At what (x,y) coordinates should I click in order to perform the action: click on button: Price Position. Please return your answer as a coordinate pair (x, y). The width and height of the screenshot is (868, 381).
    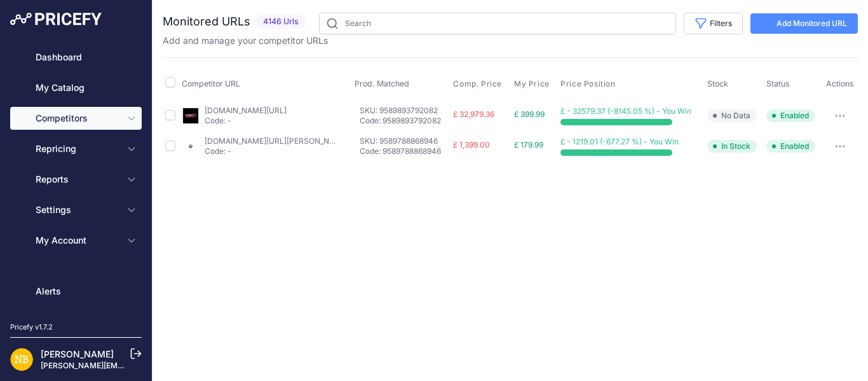
    Looking at the image, I should click on (589, 84).